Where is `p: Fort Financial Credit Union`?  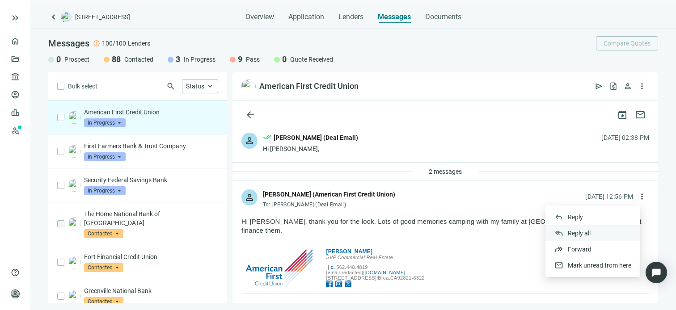
p: Fort Financial Credit Union is located at coordinates (151, 257).